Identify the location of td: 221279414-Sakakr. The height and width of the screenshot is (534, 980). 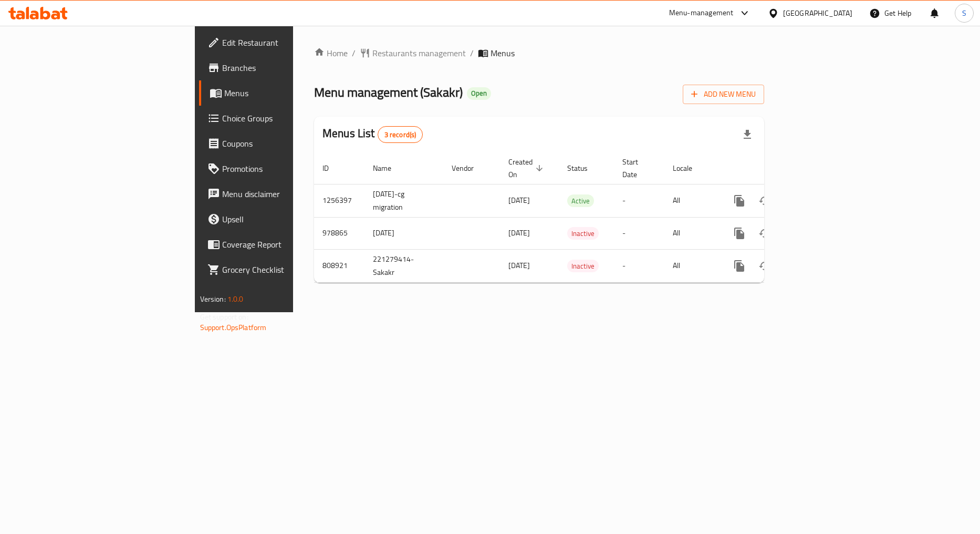
(404, 265).